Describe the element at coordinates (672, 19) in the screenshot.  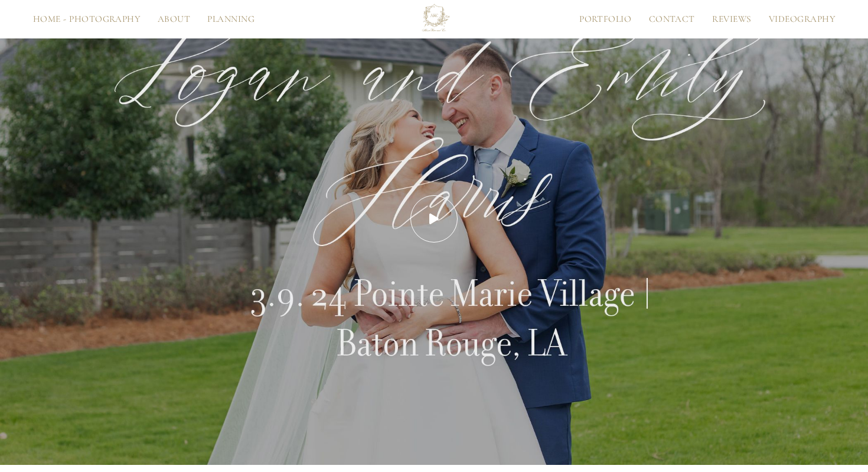
I see `a: Contact` at that location.